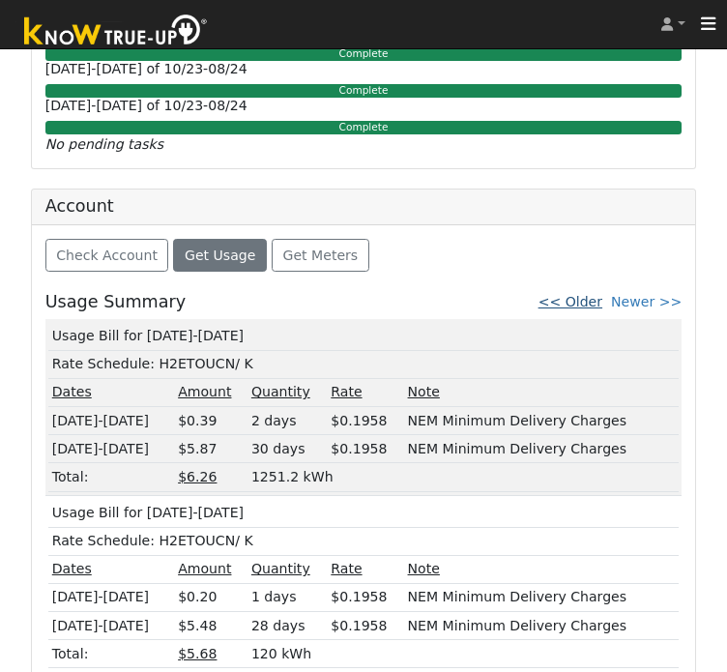 The width and height of the screenshot is (727, 672). Describe the element at coordinates (212, 448) in the screenshot. I see `td: $5.87` at that location.